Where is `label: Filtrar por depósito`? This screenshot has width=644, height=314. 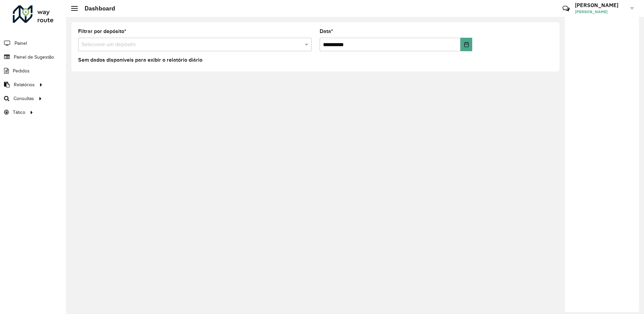 label: Filtrar por depósito is located at coordinates (102, 31).